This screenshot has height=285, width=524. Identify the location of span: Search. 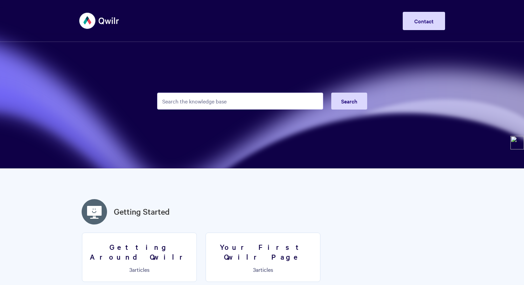
(349, 101).